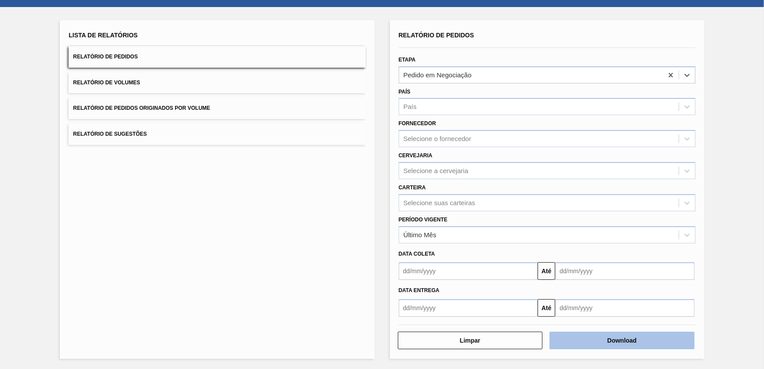 Image resolution: width=764 pixels, height=369 pixels. What do you see at coordinates (103, 35) in the screenshot?
I see `span: Lista de Relatórios` at bounding box center [103, 35].